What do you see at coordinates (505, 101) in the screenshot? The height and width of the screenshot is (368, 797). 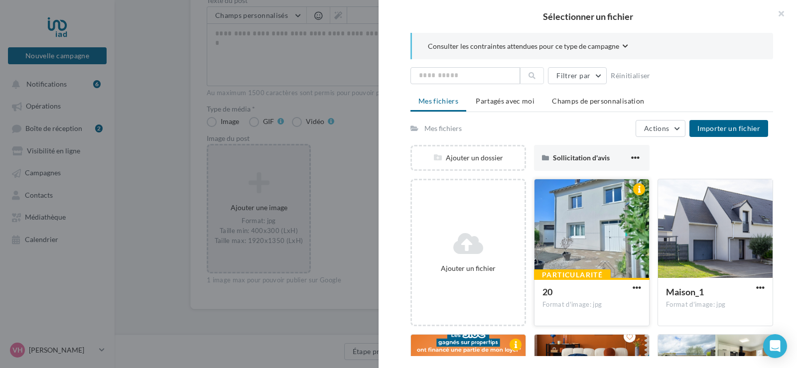 I see `span: Partagés avec moi` at bounding box center [505, 101].